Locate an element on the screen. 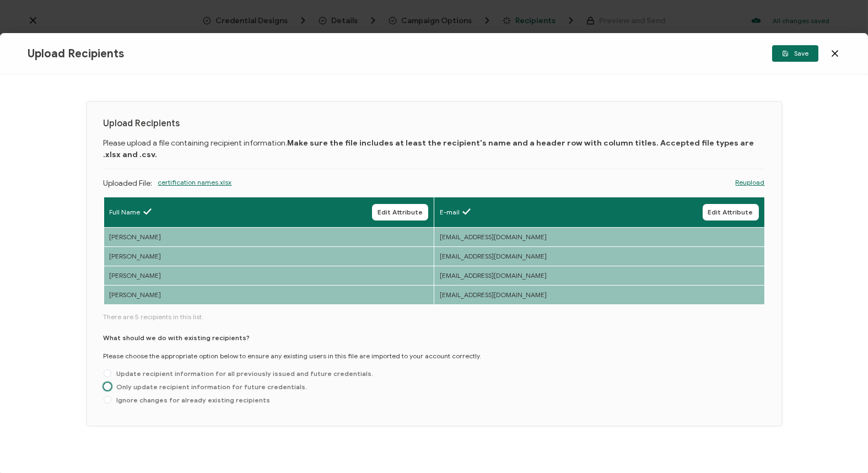 Image resolution: width=868 pixels, height=473 pixels. span: certification names.xlsx is located at coordinates (195, 192).